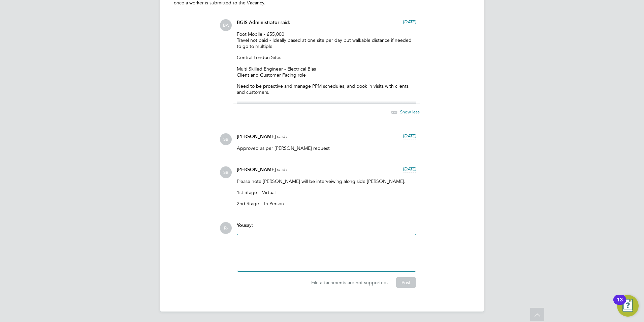  I want to click on button: Open Resource Center, 13 new notifications, so click(628, 306).